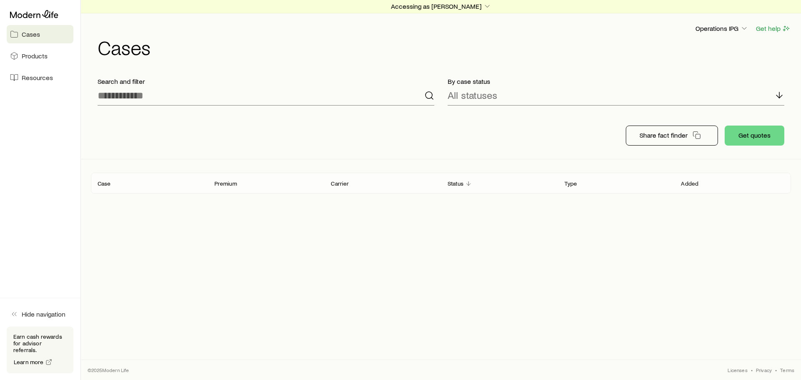  Describe the element at coordinates (787, 370) in the screenshot. I see `a: Terms` at that location.